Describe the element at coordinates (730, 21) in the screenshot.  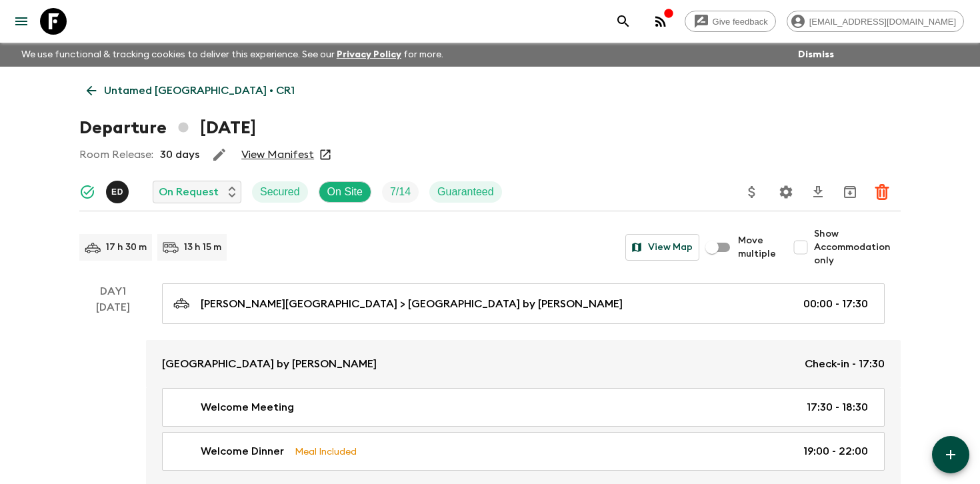
I see `a: Give feedback` at that location.